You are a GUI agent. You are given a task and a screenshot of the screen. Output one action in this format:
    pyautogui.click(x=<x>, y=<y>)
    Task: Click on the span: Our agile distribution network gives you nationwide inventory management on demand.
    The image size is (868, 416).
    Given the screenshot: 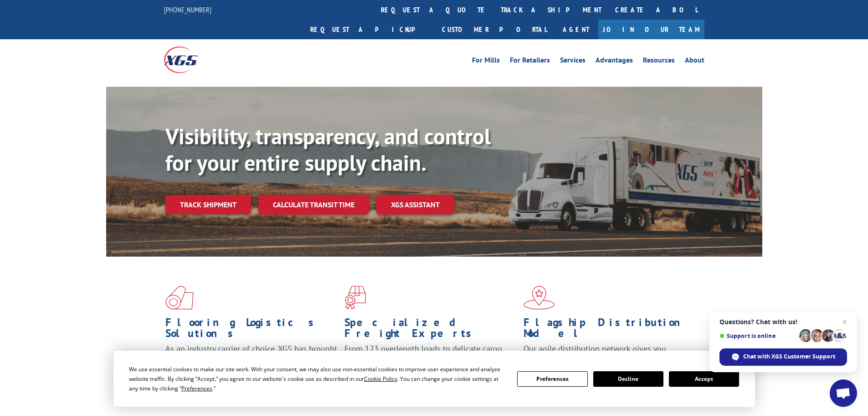 What is the action you would take?
    pyautogui.click(x=607, y=353)
    